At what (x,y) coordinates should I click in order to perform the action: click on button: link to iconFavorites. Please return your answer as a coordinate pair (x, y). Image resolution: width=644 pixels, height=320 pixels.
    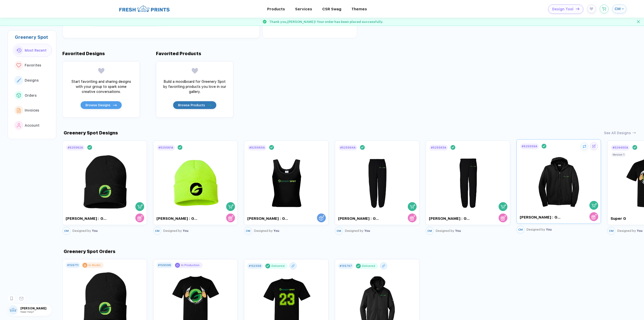
    Looking at the image, I should click on (33, 66).